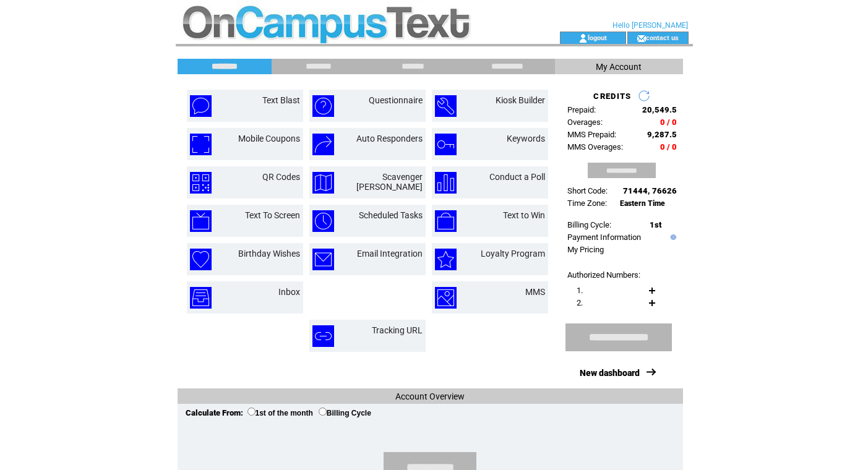 This screenshot has height=470, width=868. Describe the element at coordinates (517, 177) in the screenshot. I see `a: Conduct a Poll` at that location.